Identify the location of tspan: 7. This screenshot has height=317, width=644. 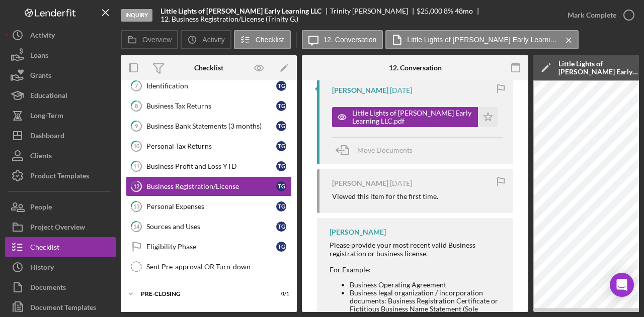
(136, 85).